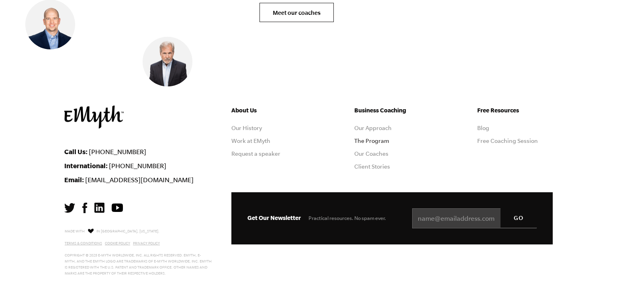 This screenshot has height=293, width=617. What do you see at coordinates (74, 180) in the screenshot?
I see `strong: Email:` at bounding box center [74, 180].